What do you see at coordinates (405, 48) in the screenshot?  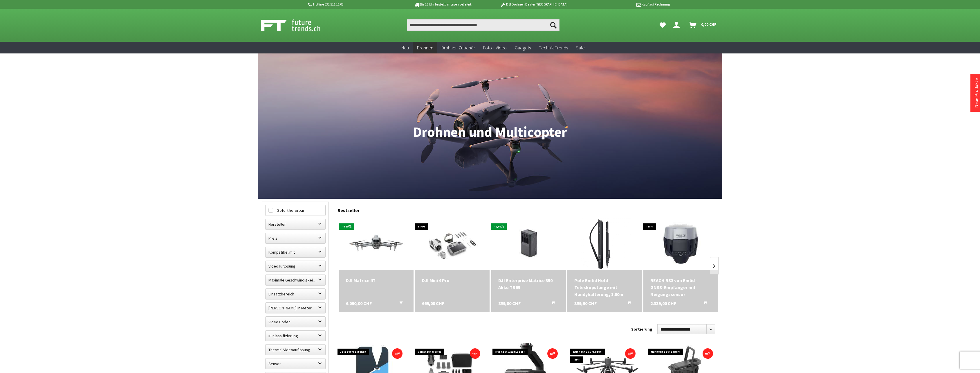 I see `a: Neu` at bounding box center [405, 48].